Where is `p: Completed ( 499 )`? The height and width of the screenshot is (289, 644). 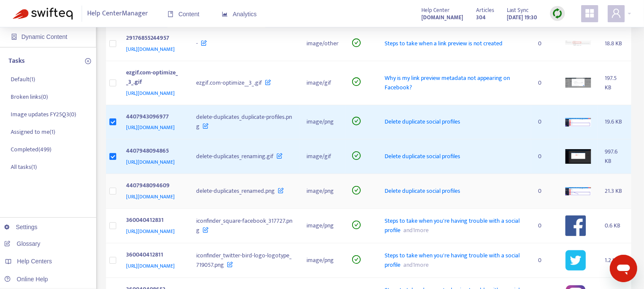 p: Completed ( 499 ) is located at coordinates (31, 149).